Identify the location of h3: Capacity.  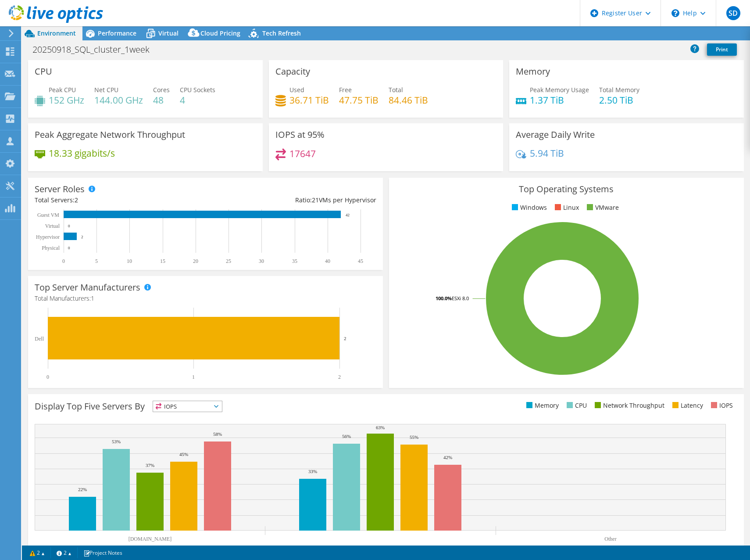
(292, 72).